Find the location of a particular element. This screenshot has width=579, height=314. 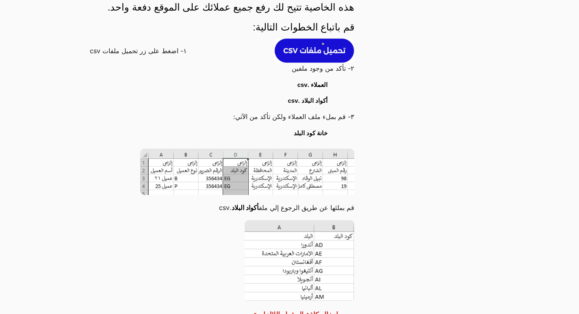

h4: هذه الخاصية تتيح لك رفع جميع عملائك على الموقع دفعة واحد. is located at coordinates (209, 7).